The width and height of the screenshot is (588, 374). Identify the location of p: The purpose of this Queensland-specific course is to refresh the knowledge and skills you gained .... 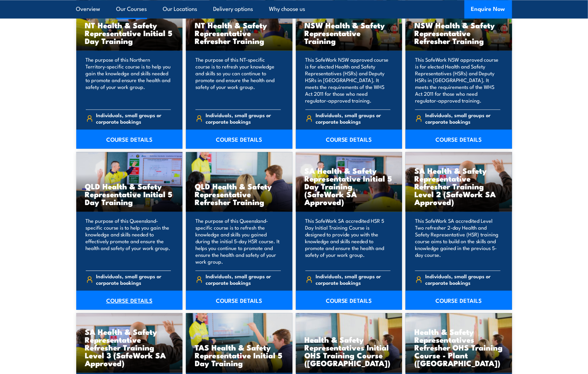
(238, 241).